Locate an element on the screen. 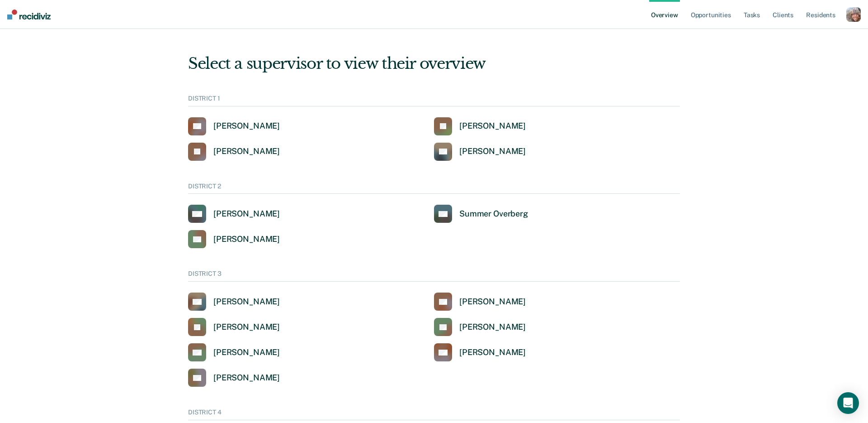  div: Select a supervisor to view their overview is located at coordinates (434, 63).